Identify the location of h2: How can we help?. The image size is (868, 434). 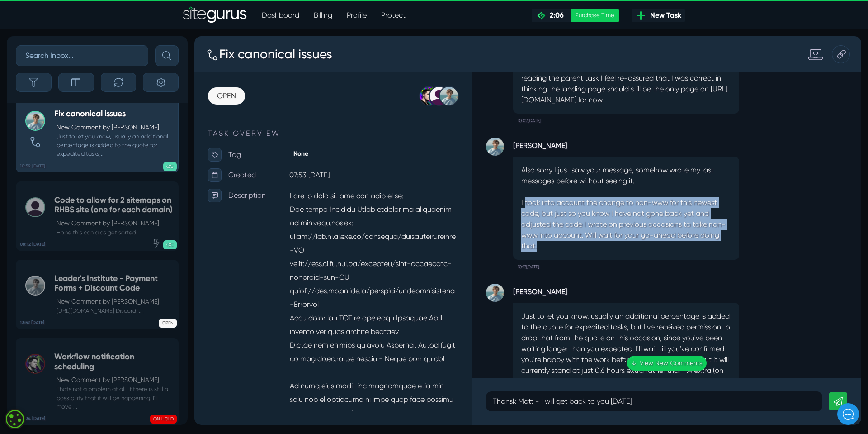
(90, 79).